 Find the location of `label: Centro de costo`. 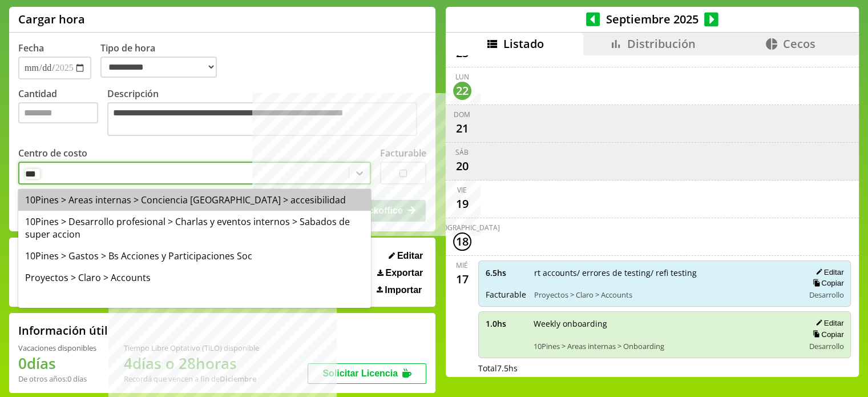

label: Centro de costo is located at coordinates (53, 153).